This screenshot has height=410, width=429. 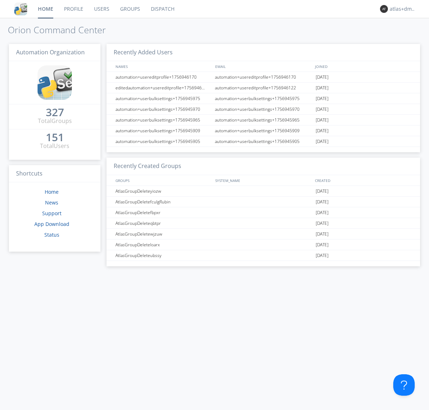 I want to click on h3: Recently Created Groups, so click(x=263, y=166).